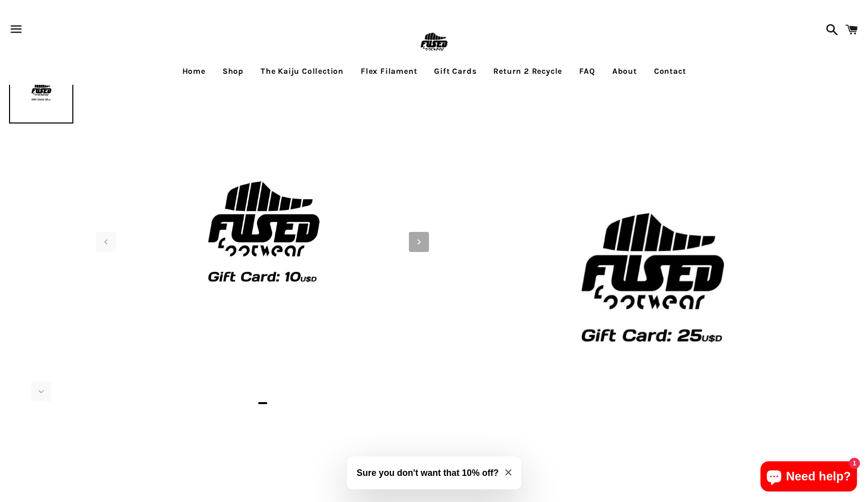 The width and height of the screenshot is (868, 502). Describe the element at coordinates (233, 71) in the screenshot. I see `a: Shop` at that location.